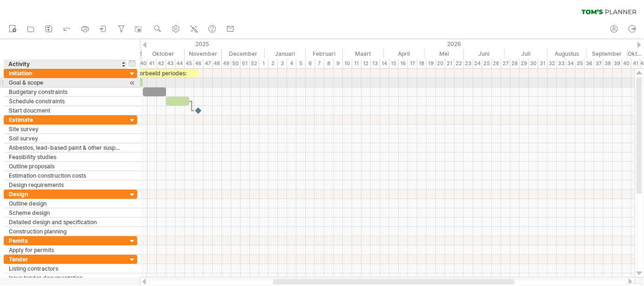 Image resolution: width=644 pixels, height=286 pixels. What do you see at coordinates (413, 63) in the screenshot?
I see `div: 17` at bounding box center [413, 63].